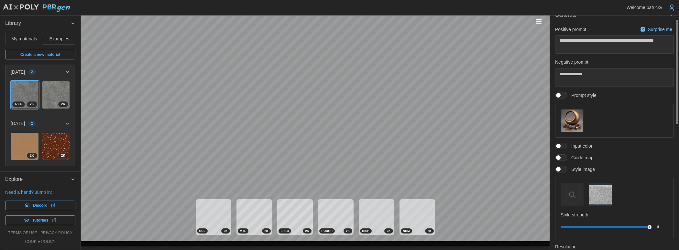  What do you see at coordinates (203, 231) in the screenshot?
I see `span: COL` at bounding box center [203, 231].